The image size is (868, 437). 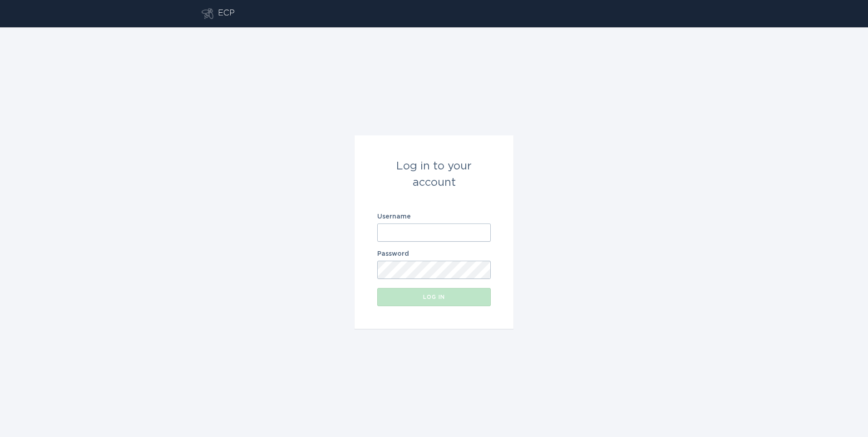 What do you see at coordinates (434, 297) in the screenshot?
I see `div: Log in` at bounding box center [434, 297].